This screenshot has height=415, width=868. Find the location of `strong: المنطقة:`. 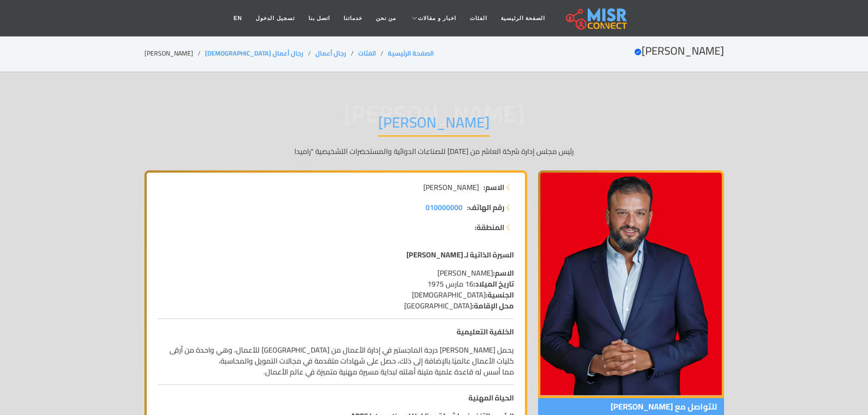

strong: المنطقة: is located at coordinates (489, 227).